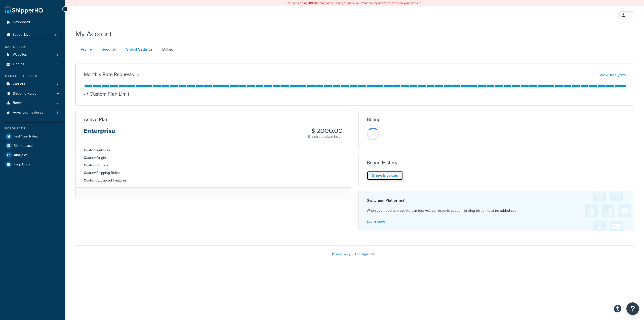  I want to click on li: Dashboard, so click(33, 22).